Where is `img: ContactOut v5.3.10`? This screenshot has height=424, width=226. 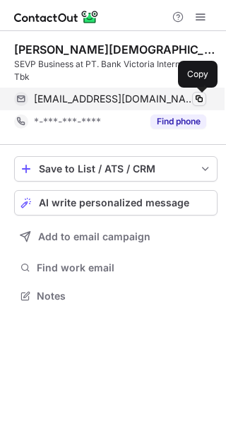
img: ContactOut v5.3.10 is located at coordinates (57, 17).